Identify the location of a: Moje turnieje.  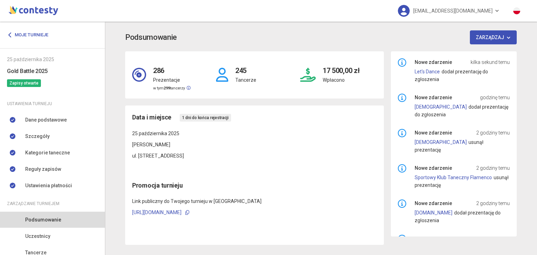
(30, 35).